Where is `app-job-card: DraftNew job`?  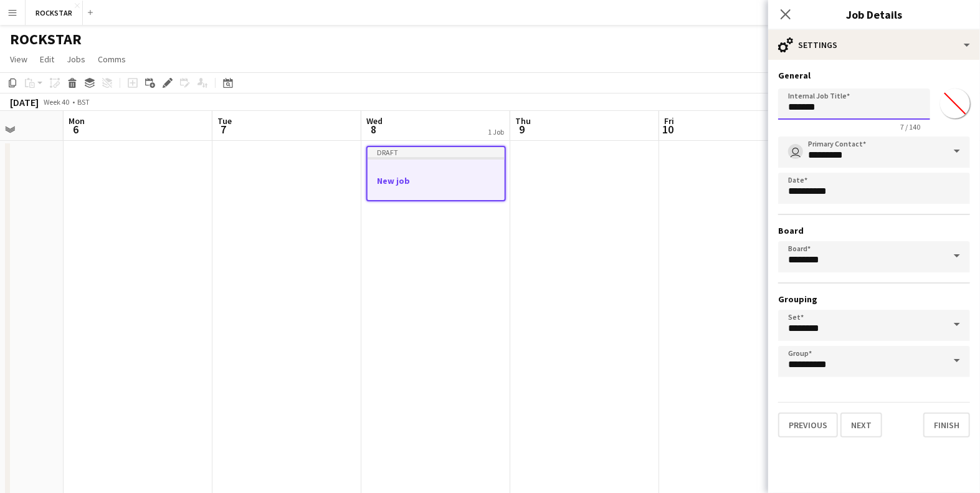
app-job-card: DraftNew job is located at coordinates (436, 173).